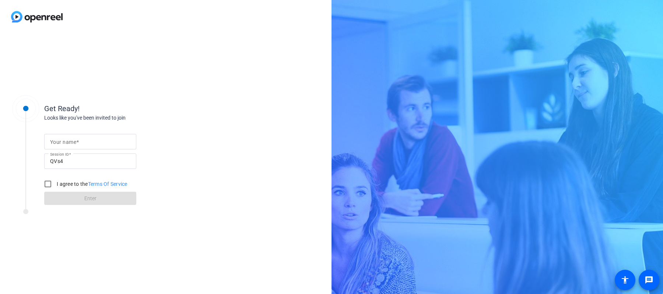 Image resolution: width=663 pixels, height=294 pixels. Describe the element at coordinates (91, 184) in the screenshot. I see `label: I agree to the` at that location.